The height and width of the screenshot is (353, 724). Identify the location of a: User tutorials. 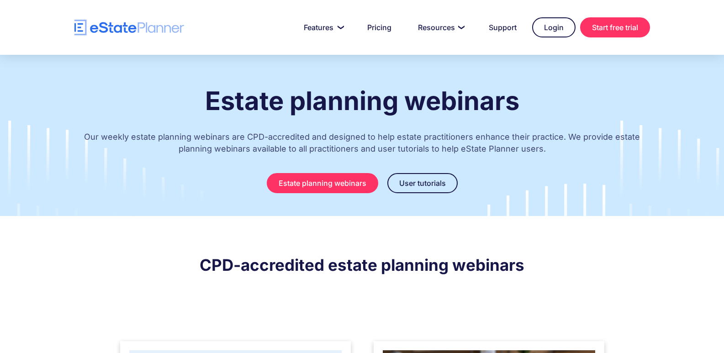
(423, 183).